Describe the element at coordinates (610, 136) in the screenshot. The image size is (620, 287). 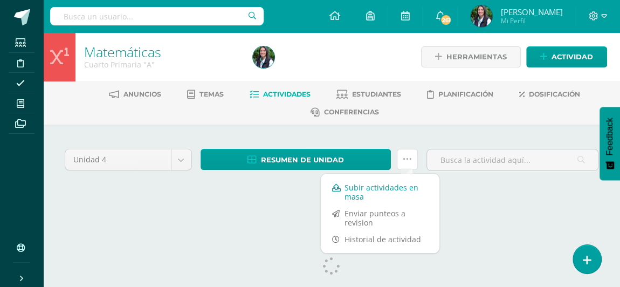
I see `span: Feedback` at that location.